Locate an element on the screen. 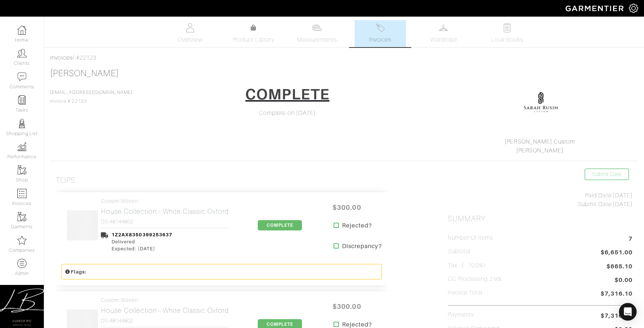 The height and width of the screenshot is (328, 644). h5: CC Processing 2.9% is located at coordinates (475, 279).